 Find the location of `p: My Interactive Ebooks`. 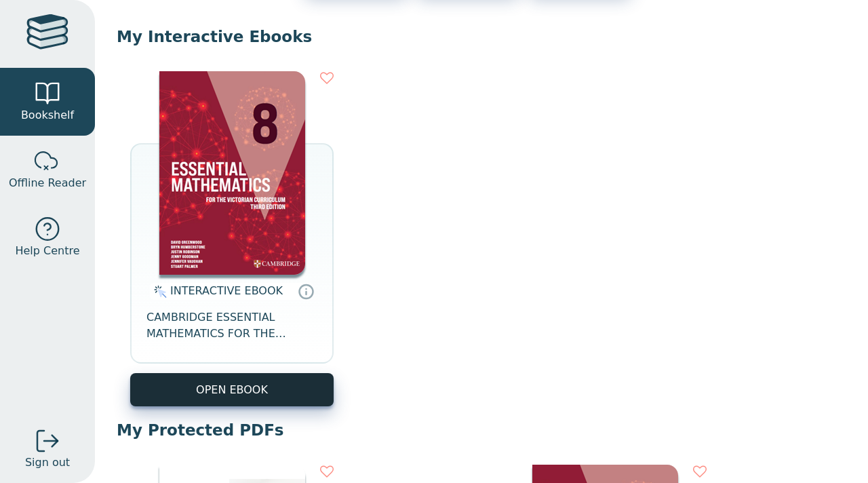

p: My Interactive Ebooks is located at coordinates (481, 36).